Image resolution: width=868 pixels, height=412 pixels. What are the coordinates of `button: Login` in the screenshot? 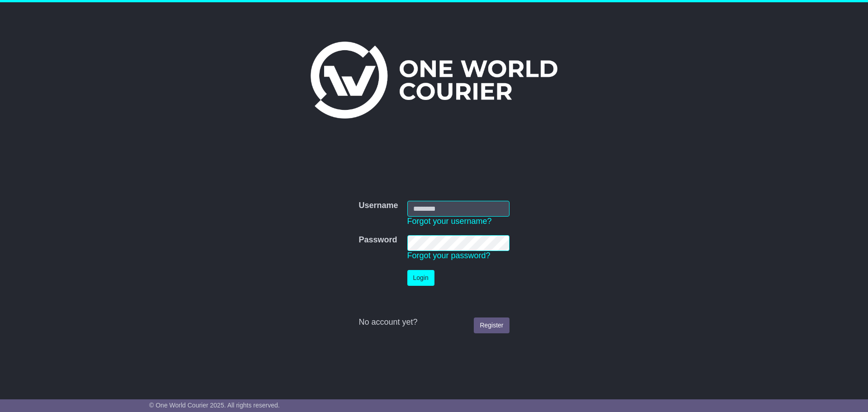 It's located at (421, 278).